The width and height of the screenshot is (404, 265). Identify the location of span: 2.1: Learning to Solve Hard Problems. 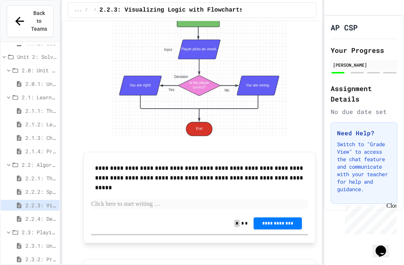
(39, 97).